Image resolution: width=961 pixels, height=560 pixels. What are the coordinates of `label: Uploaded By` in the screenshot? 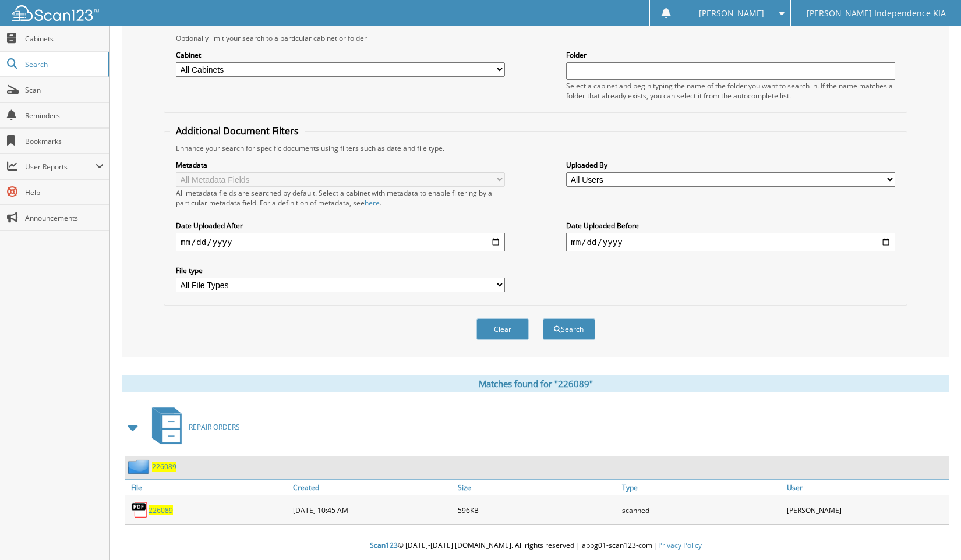 It's located at (730, 165).